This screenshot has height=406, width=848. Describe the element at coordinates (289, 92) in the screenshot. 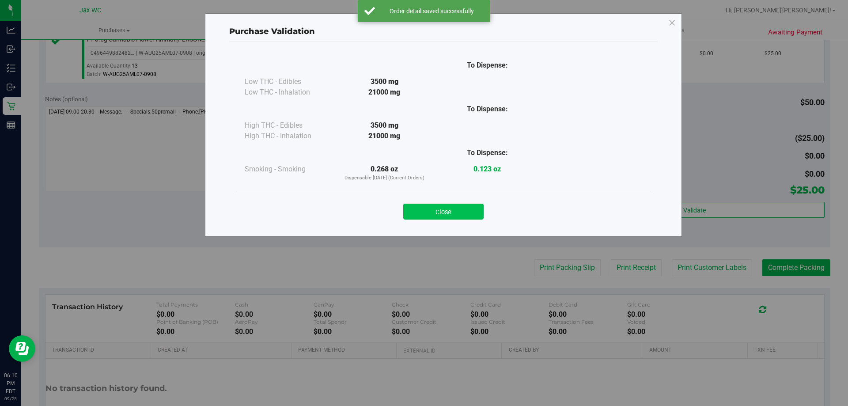

I see `div: Low THC - Inhalation` at that location.